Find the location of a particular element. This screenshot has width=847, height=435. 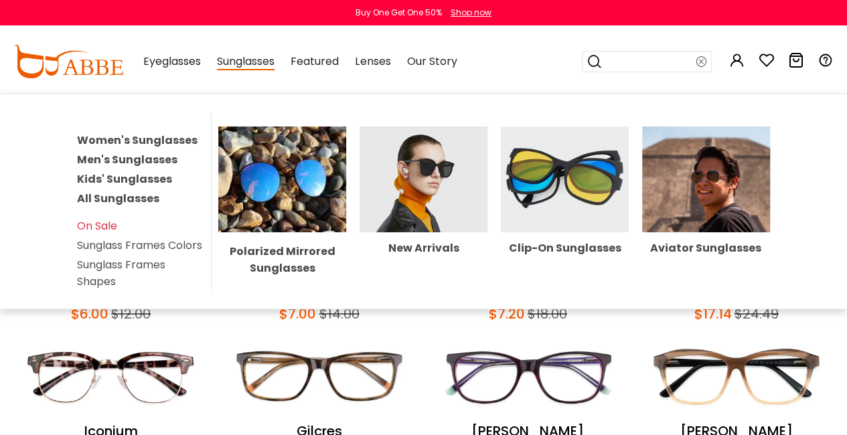

div: Buy One Get One 50% is located at coordinates (398, 13).